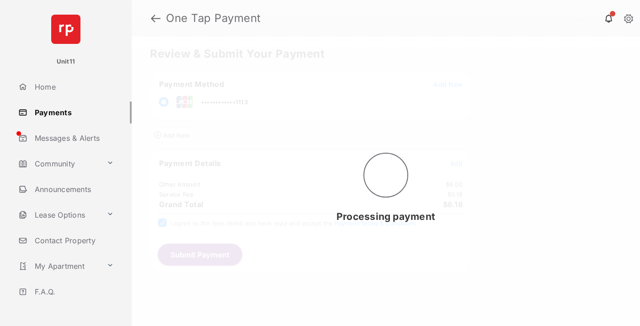  What do you see at coordinates (386, 216) in the screenshot?
I see `span: Processing payment` at bounding box center [386, 216].